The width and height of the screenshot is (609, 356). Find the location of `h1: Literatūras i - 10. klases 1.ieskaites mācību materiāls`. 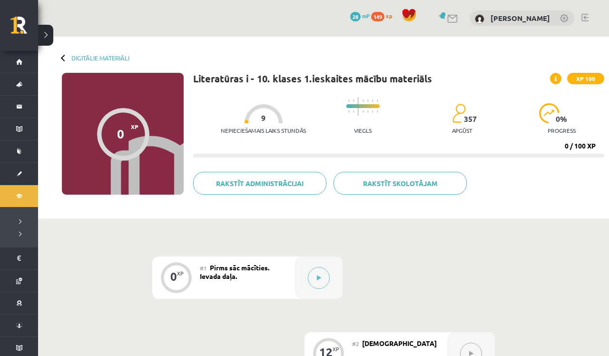

h1: Literatūras i - 10. klases 1.ieskaites mācību materiāls is located at coordinates (312, 78).